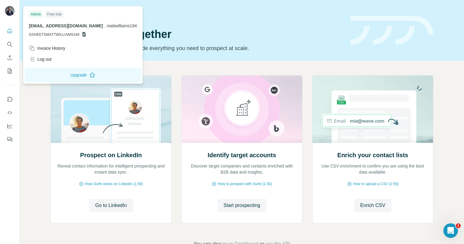  What do you see at coordinates (10, 11) in the screenshot?
I see `img: Avatar` at bounding box center [10, 11].